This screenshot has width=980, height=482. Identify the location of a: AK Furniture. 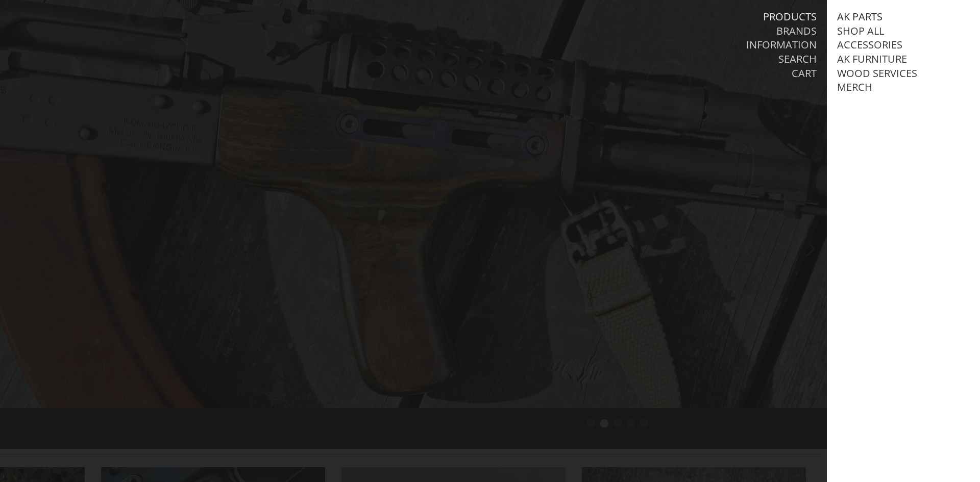
(871, 59).